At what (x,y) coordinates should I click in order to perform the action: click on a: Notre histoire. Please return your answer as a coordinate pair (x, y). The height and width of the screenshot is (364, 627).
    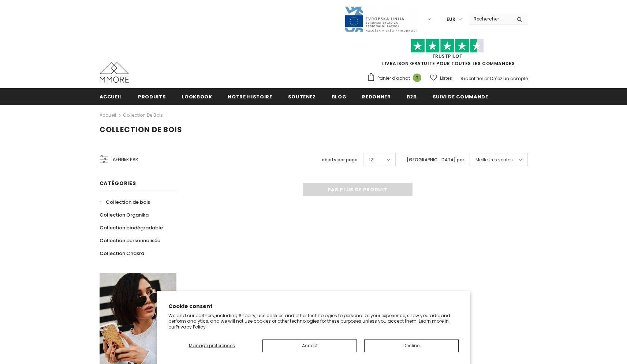
    Looking at the image, I should click on (250, 96).